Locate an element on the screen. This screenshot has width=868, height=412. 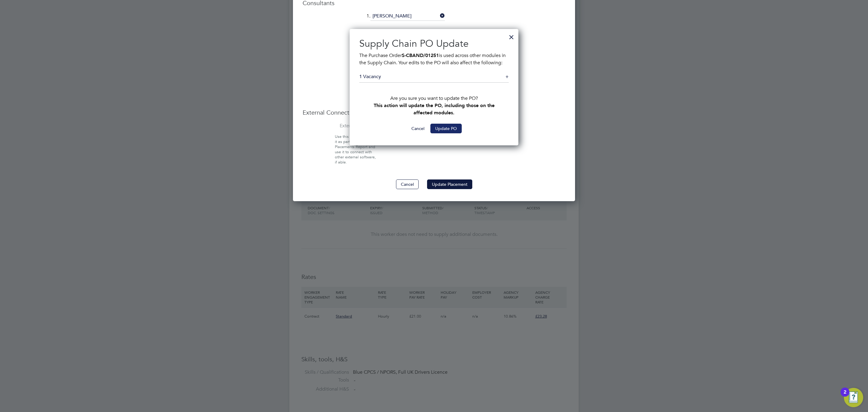
h2: Supply Chain PO Update is located at coordinates (434, 44).